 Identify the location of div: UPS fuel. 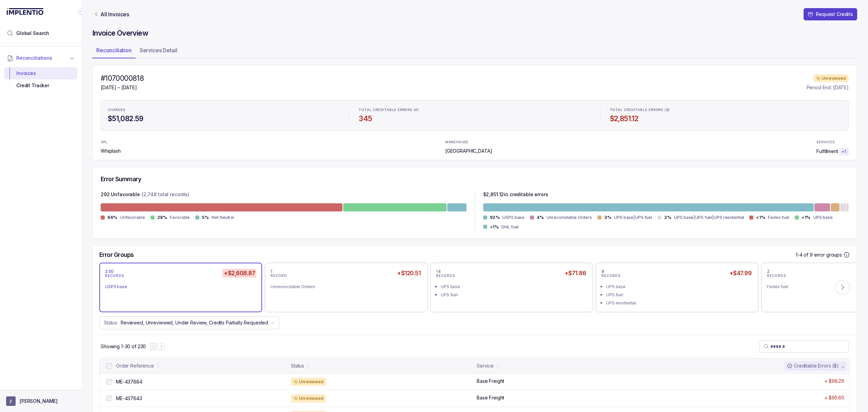
(514, 295).